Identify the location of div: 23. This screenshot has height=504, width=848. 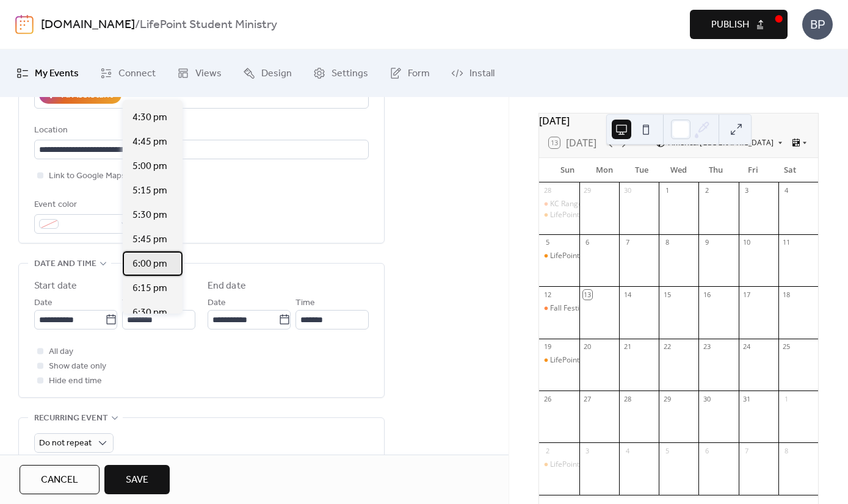
(707, 347).